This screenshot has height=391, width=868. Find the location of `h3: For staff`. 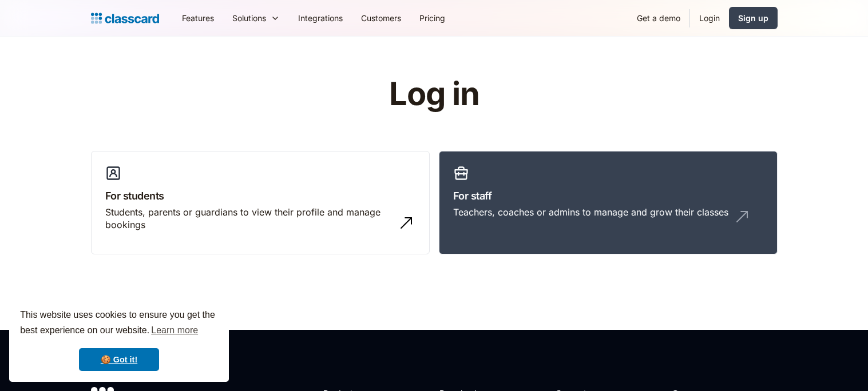

h3: For staff is located at coordinates (608, 196).